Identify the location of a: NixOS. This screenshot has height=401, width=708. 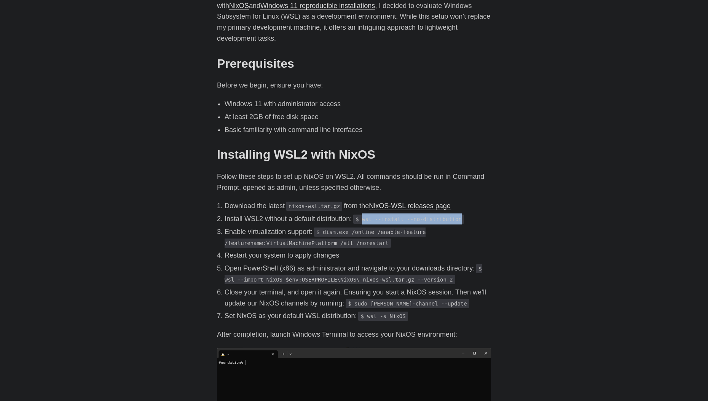
(239, 6).